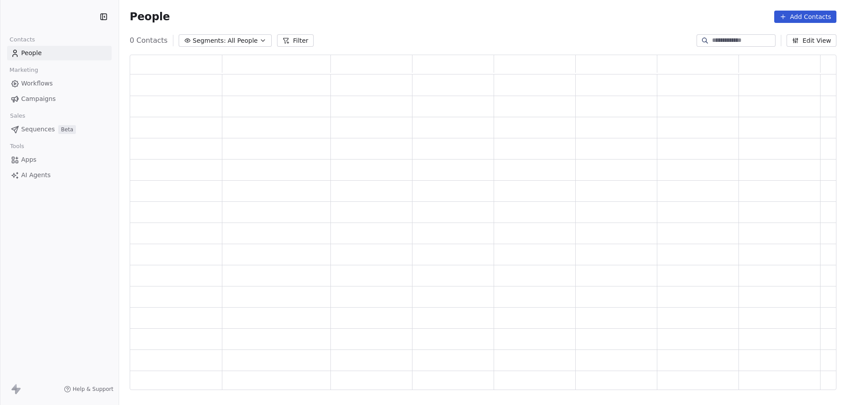  Describe the element at coordinates (209, 41) in the screenshot. I see `span: Segments:` at that location.